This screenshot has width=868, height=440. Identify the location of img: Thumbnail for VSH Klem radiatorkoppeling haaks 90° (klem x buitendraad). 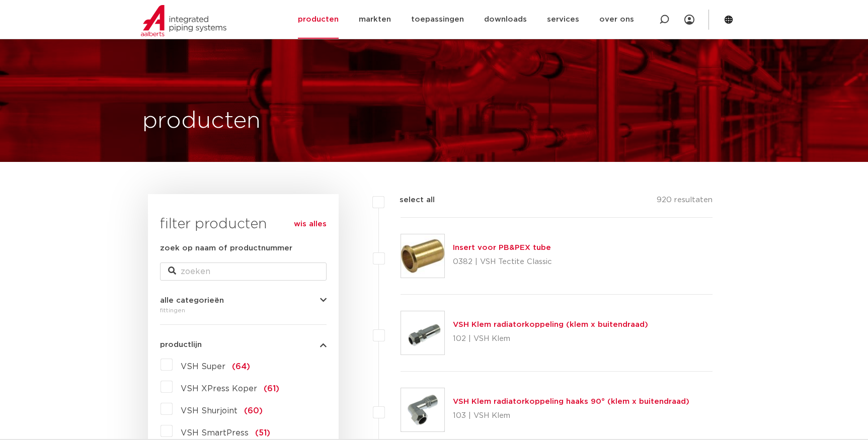
(422, 410).